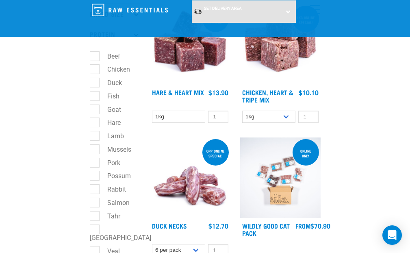 Image resolution: width=410 pixels, height=253 pixels. I want to click on label: Salmon, so click(113, 202).